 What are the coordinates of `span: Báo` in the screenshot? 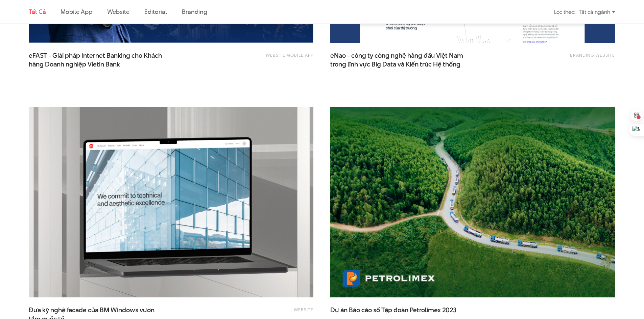 It's located at (354, 310).